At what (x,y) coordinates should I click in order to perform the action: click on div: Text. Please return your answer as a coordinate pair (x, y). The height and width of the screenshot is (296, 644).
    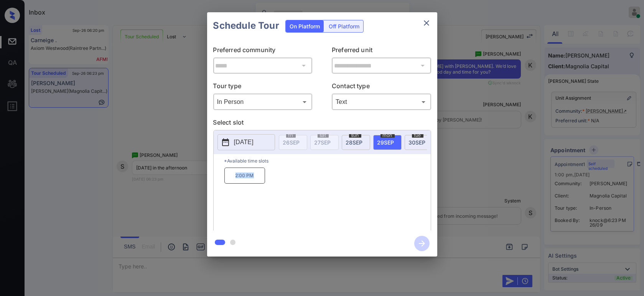
    Looking at the image, I should click on (381, 102).